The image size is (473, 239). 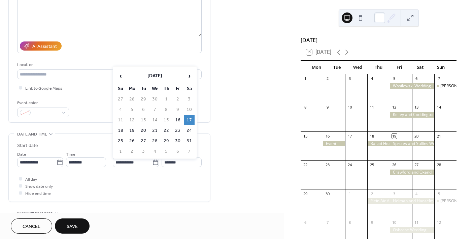 What do you see at coordinates (438, 165) in the screenshot?
I see `div: 28` at bounding box center [438, 165].